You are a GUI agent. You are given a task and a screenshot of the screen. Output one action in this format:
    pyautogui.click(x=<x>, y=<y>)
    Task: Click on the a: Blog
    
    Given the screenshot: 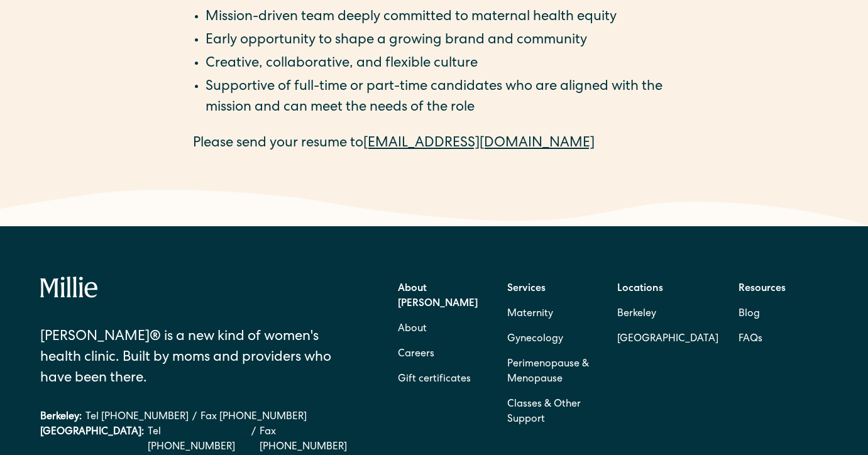 What is the action you would take?
    pyautogui.click(x=749, y=314)
    